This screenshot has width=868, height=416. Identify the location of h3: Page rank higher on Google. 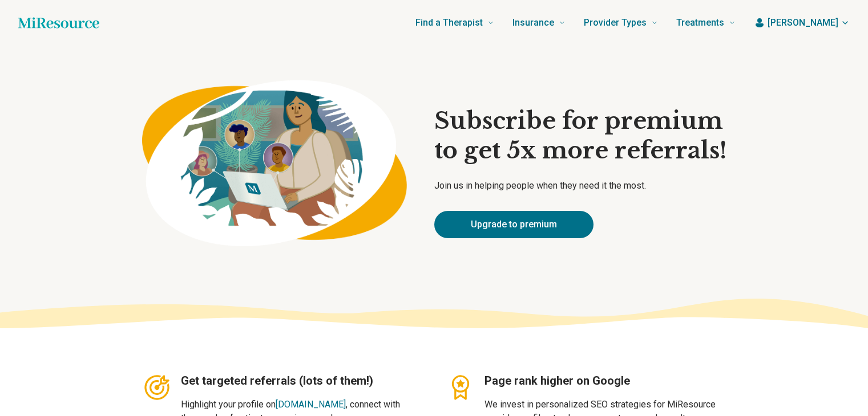
(606, 381).